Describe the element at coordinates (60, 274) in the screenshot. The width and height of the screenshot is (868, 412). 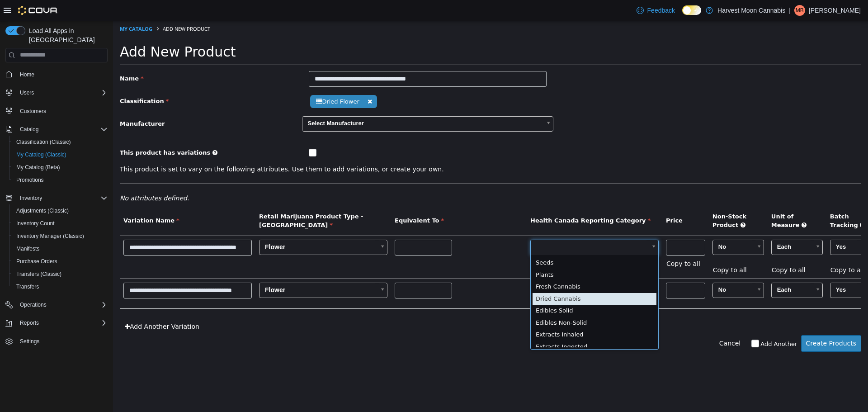
I see `button: Transfers (Classic)` at that location.